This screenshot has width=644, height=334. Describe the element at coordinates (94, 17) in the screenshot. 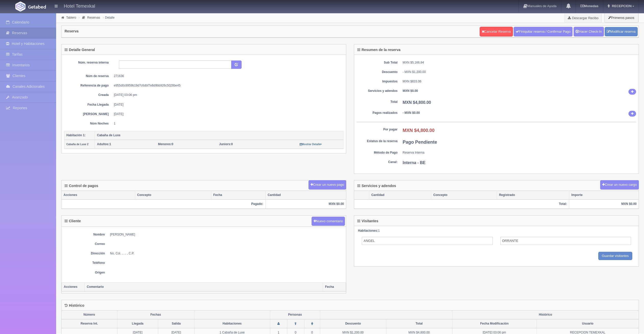

I see `a: Reservas` at that location.